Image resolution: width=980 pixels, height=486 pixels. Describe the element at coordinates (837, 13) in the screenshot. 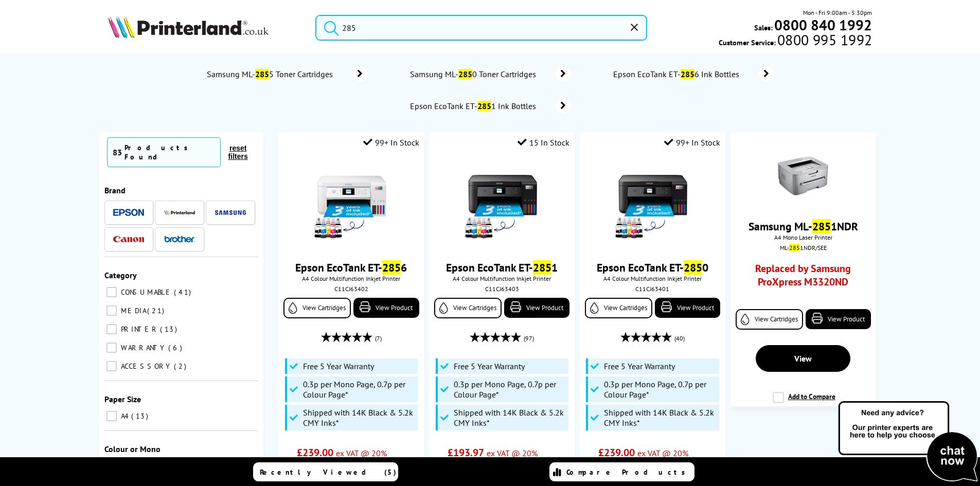

I see `span: Mon - Fri 9:00am - 5:30pm` at that location.